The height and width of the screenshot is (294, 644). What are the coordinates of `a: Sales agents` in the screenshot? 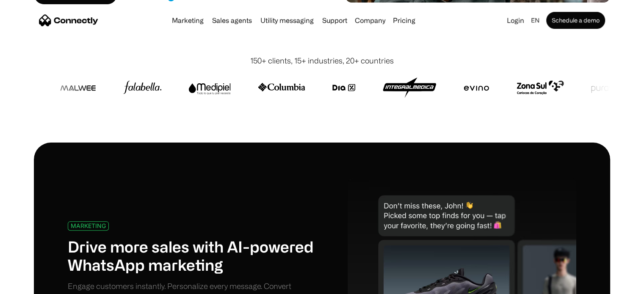 It's located at (232, 21).